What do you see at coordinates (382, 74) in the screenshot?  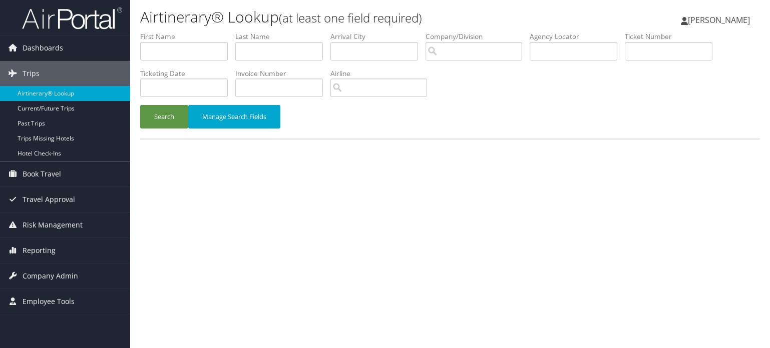 I see `label: Airline` at bounding box center [382, 74].